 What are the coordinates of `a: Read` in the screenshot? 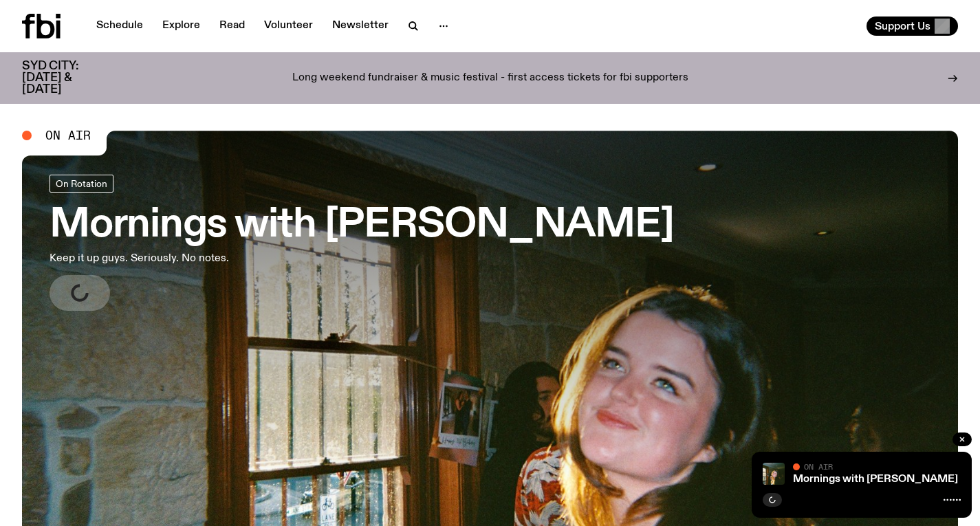 It's located at (232, 26).